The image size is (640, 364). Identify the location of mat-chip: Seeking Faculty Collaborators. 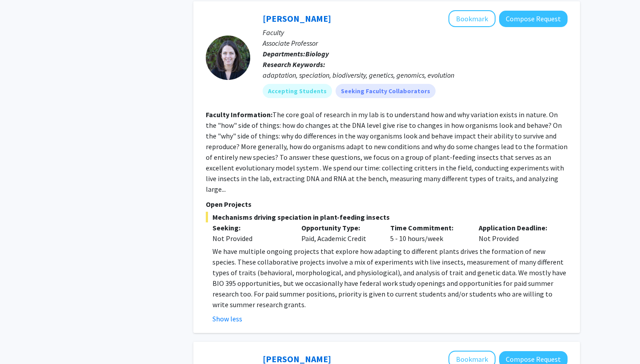
(385, 91).